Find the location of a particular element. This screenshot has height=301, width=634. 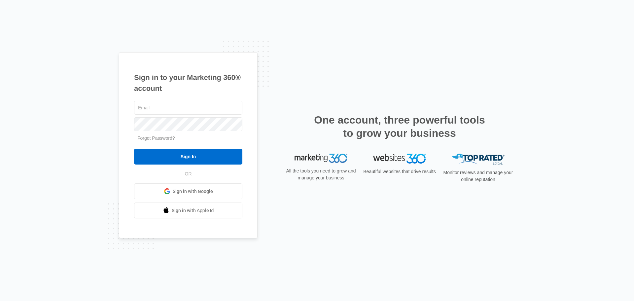

a: Sign in with Google is located at coordinates (188, 191).